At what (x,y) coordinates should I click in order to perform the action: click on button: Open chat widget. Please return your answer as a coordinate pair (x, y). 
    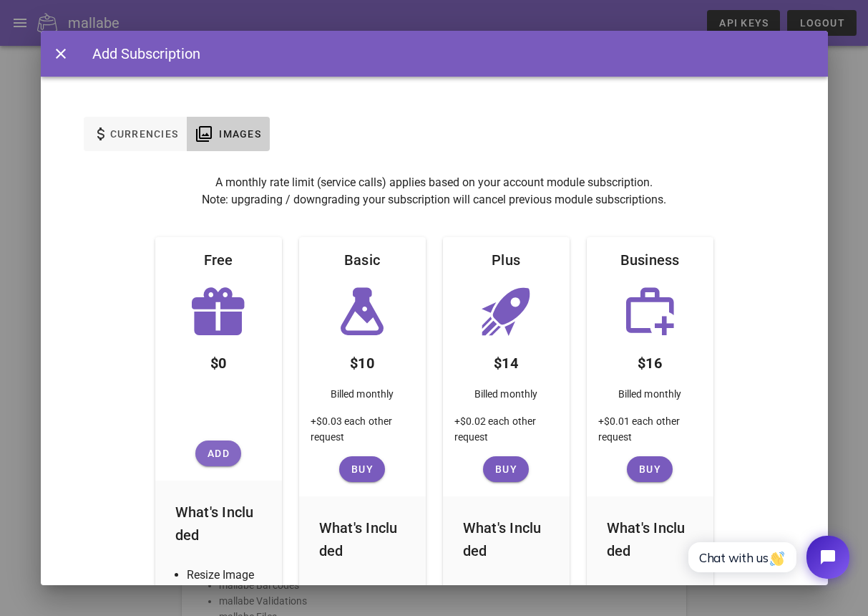
    Looking at the image, I should click on (155, 34).